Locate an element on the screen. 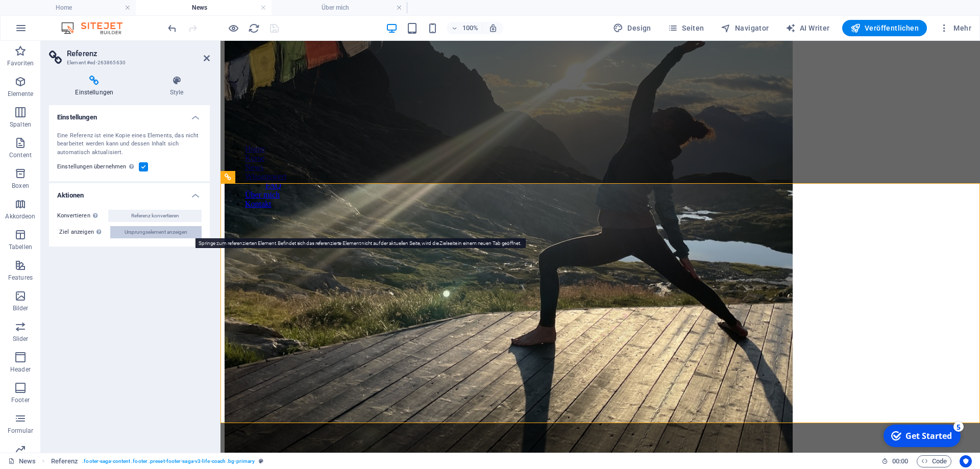 The height and width of the screenshot is (469, 980). h4: Aktionen is located at coordinates (129, 193).